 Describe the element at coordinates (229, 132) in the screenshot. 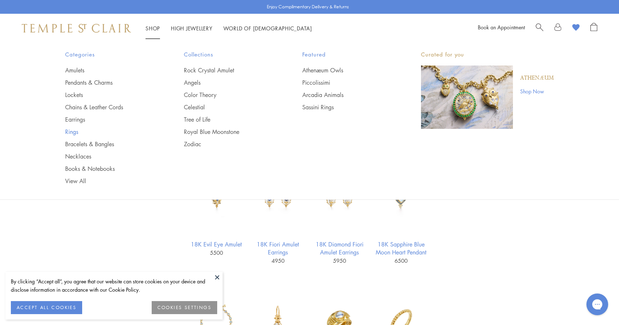

I see `a: Royal Blue Moonstone` at that location.